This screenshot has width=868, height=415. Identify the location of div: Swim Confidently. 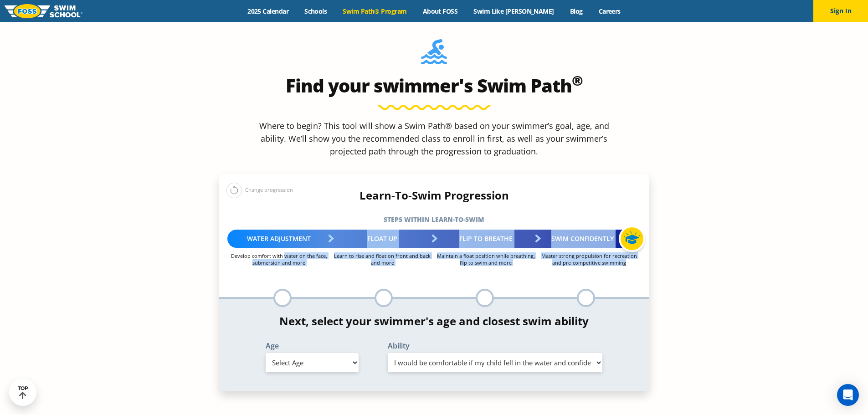
(589, 239).